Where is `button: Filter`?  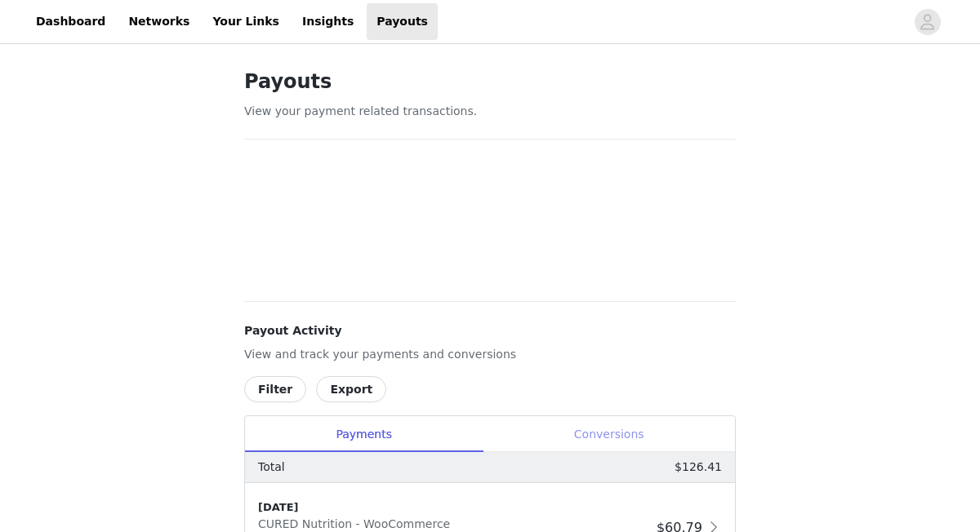 button: Filter is located at coordinates (275, 390).